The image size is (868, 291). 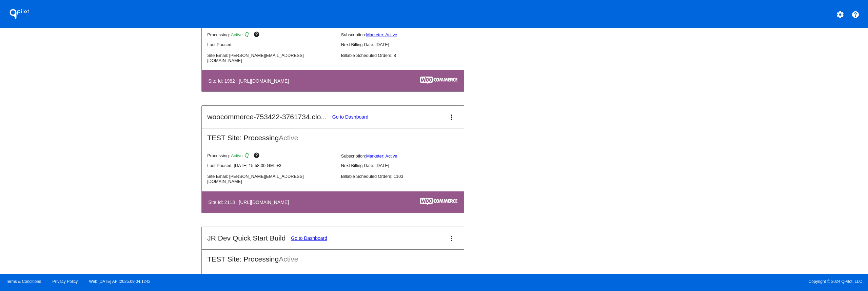 What do you see at coordinates (267, 117) in the screenshot?
I see `h2: woocommerce-753422-3761734.clo...` at bounding box center [267, 117].